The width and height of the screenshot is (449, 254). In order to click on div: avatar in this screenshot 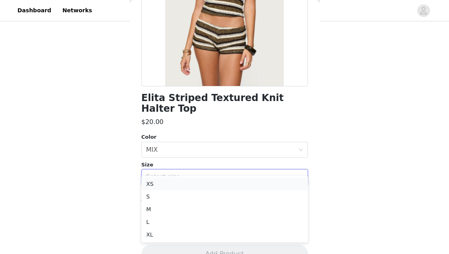, I will do `click(424, 11)`.